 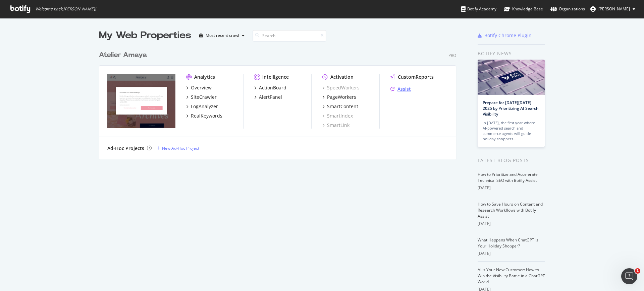 I want to click on div: Botify Academy, so click(x=478, y=9).